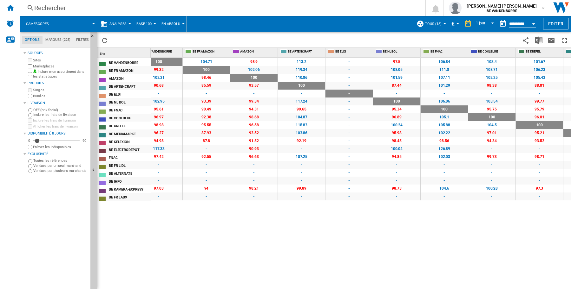 The width and height of the screenshot is (571, 289). What do you see at coordinates (539, 109) in the screenshot?
I see `span: 95.79` at bounding box center [539, 109].